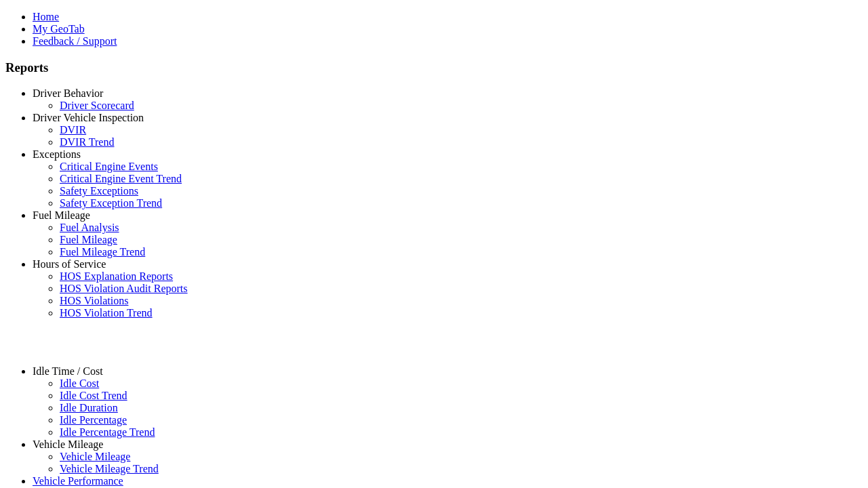 Image resolution: width=868 pixels, height=488 pixels. What do you see at coordinates (107, 432) in the screenshot?
I see `a: Idle Percentage Trend` at bounding box center [107, 432].